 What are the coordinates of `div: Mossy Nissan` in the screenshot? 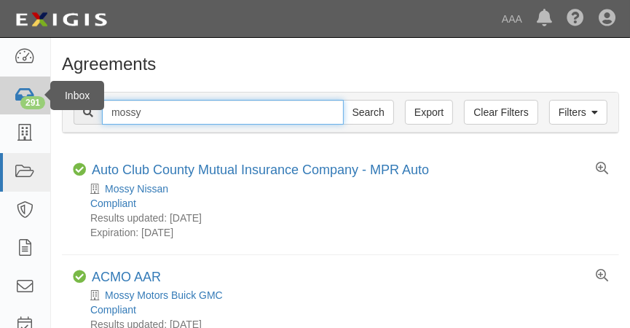 It's located at (346, 189).